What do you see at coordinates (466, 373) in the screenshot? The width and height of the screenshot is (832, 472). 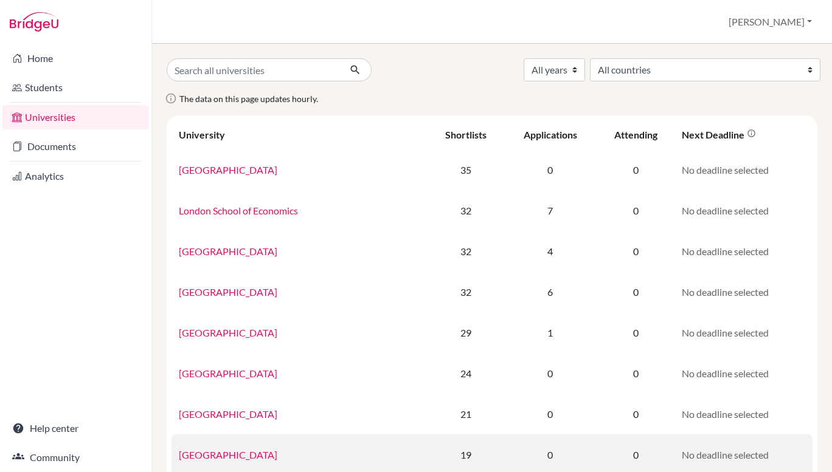 I see `td: 24` at bounding box center [466, 373].